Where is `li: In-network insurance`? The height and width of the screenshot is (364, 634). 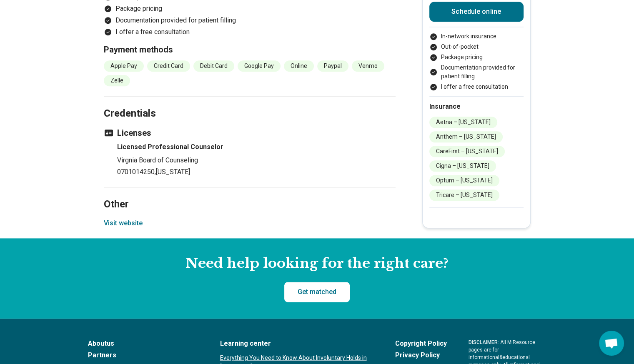
li: In-network insurance is located at coordinates (476, 36).